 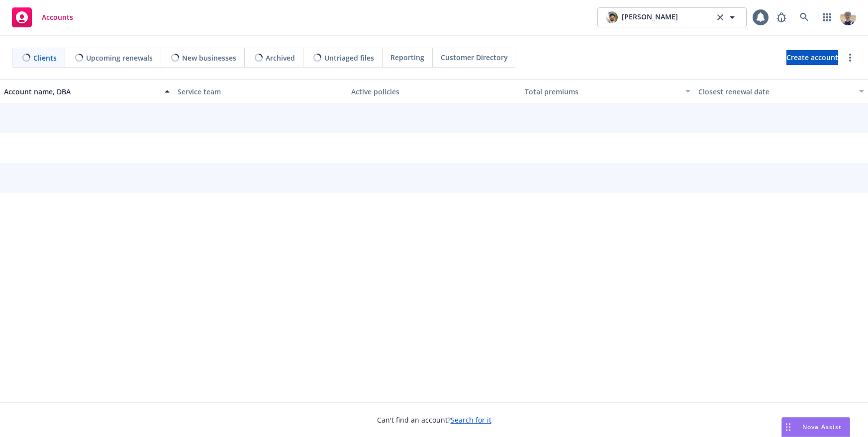 What do you see at coordinates (781, 92) in the screenshot?
I see `button: Closest renewal date` at bounding box center [781, 92].